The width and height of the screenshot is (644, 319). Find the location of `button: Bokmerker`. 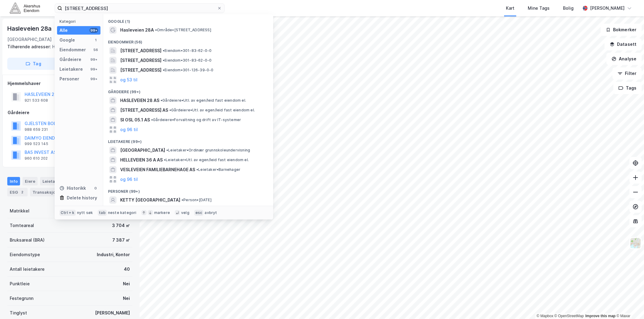

button: Bokmerker is located at coordinates (621, 30).